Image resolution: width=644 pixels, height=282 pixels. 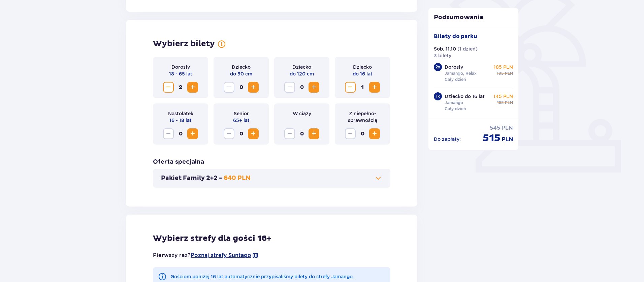 What do you see at coordinates (241, 120) in the screenshot?
I see `p: 65+ lat` at bounding box center [241, 120].